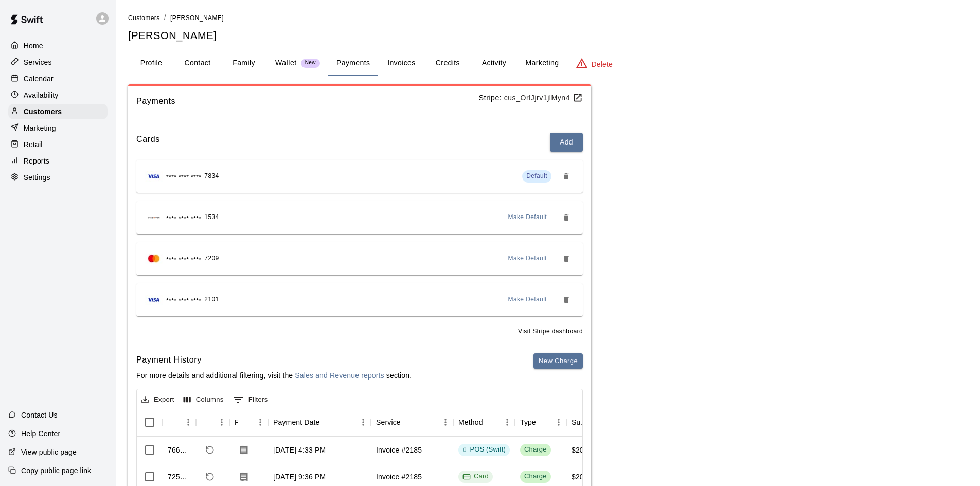  Describe the element at coordinates (558, 331) in the screenshot. I see `u: Stripe dashboard` at that location.